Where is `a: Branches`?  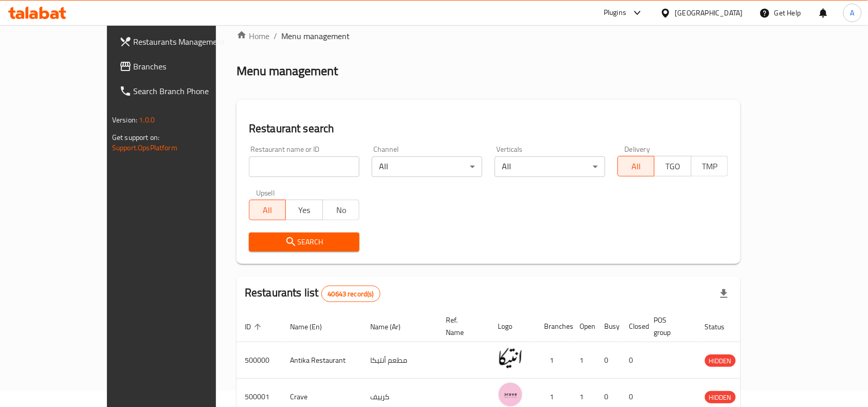 a: Branches is located at coordinates (182, 67).